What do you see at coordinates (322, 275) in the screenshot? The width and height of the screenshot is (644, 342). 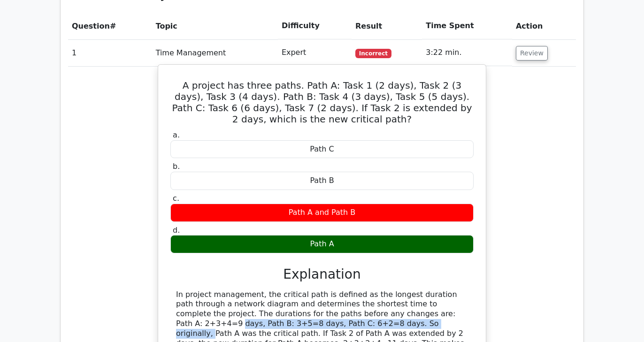 I see `h3: Explanation` at bounding box center [322, 275].